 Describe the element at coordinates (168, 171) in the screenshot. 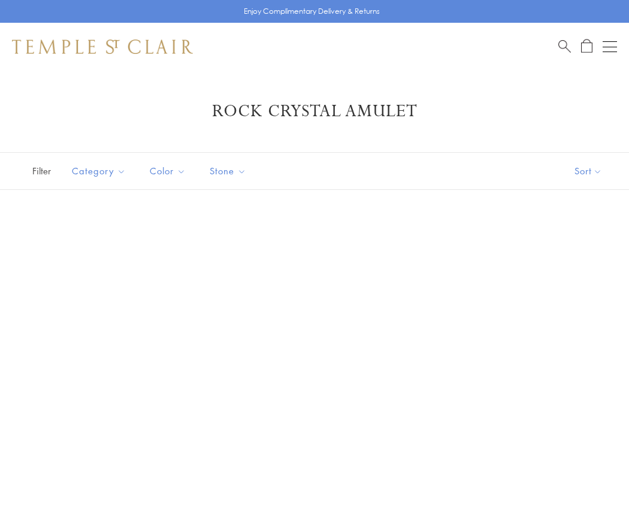

I see `button: Color` at that location.